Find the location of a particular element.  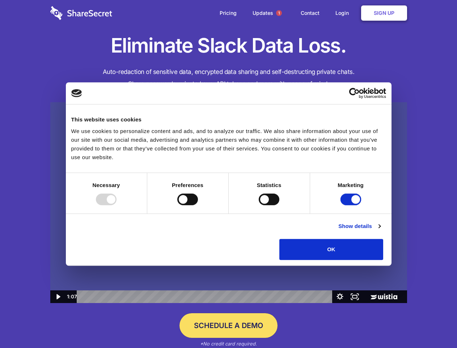

strong: Preferences is located at coordinates (188, 185).